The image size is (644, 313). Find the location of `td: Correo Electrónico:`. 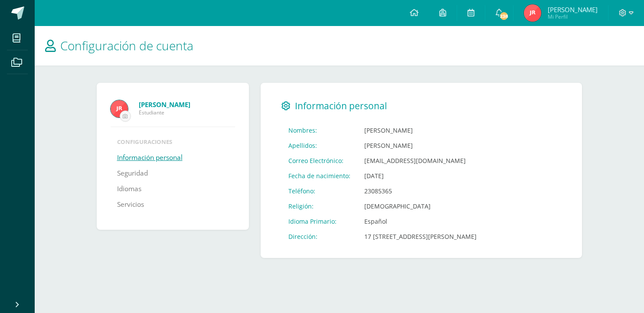

td: Correo Electrónico: is located at coordinates (319, 160).